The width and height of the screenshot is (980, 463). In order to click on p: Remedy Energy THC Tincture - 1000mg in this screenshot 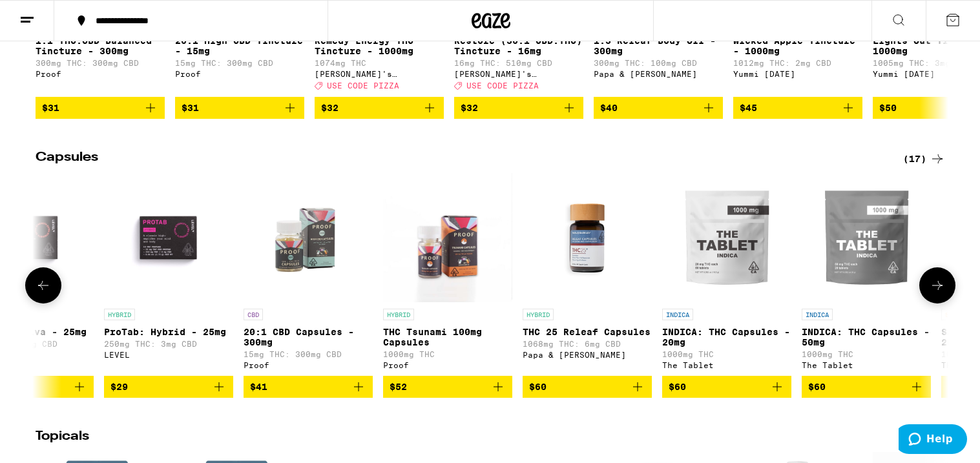, I will do `click(379, 46)`.